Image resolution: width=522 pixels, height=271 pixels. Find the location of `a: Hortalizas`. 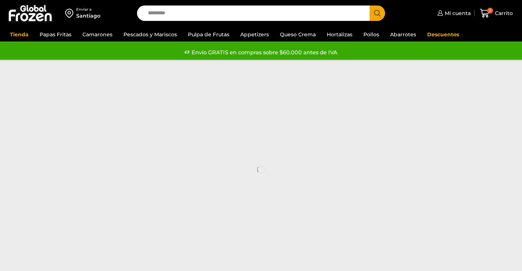

a: Hortalizas is located at coordinates (339, 34).